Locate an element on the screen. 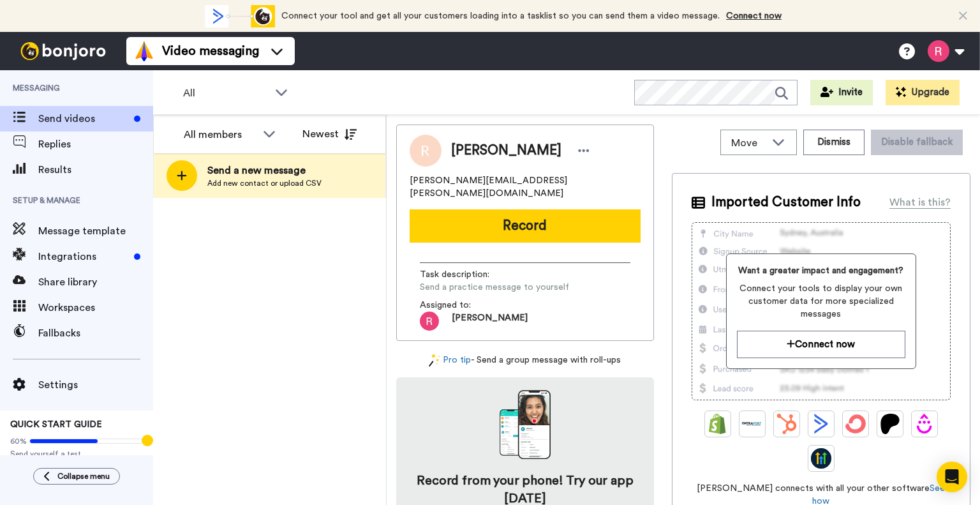  span: Send a new message is located at coordinates (264, 171).